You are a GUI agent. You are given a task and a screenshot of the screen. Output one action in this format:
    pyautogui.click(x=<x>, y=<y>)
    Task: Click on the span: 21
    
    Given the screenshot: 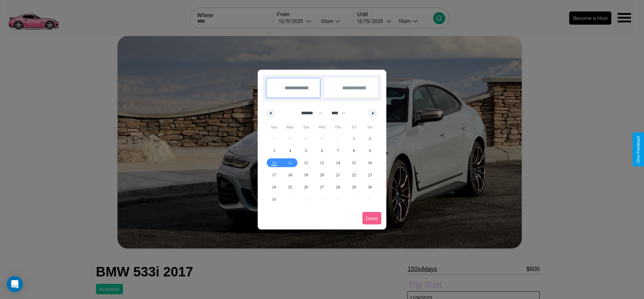 What is the action you would take?
    pyautogui.click(x=338, y=175)
    